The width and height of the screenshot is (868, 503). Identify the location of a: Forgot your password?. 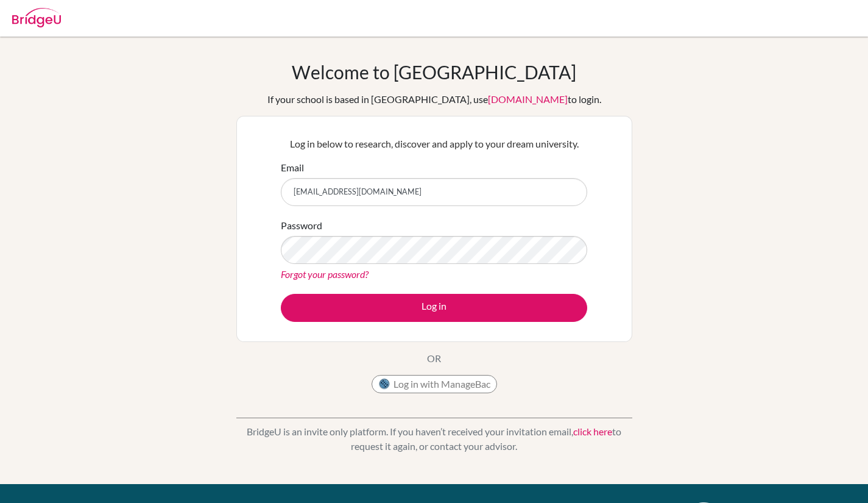
(325, 273).